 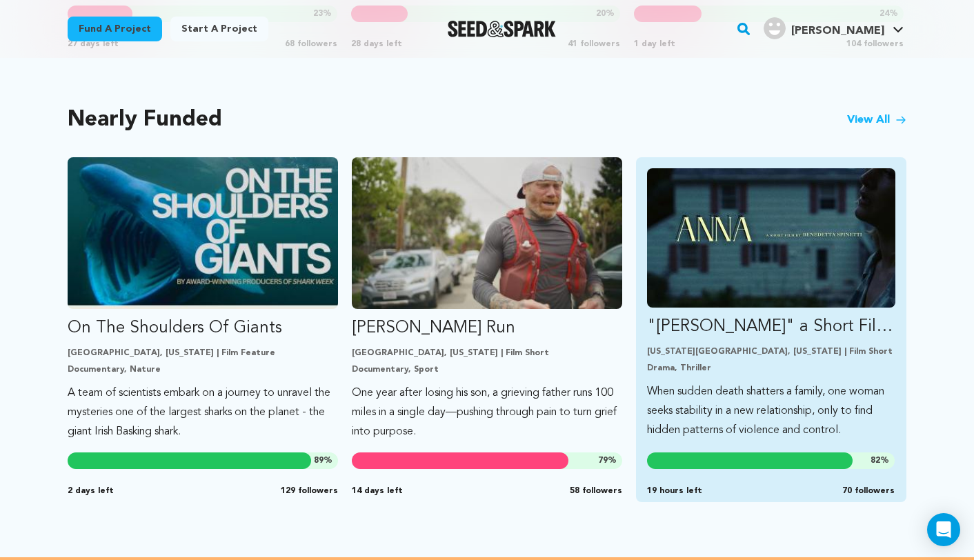 I want to click on span: 82, so click(x=875, y=460).